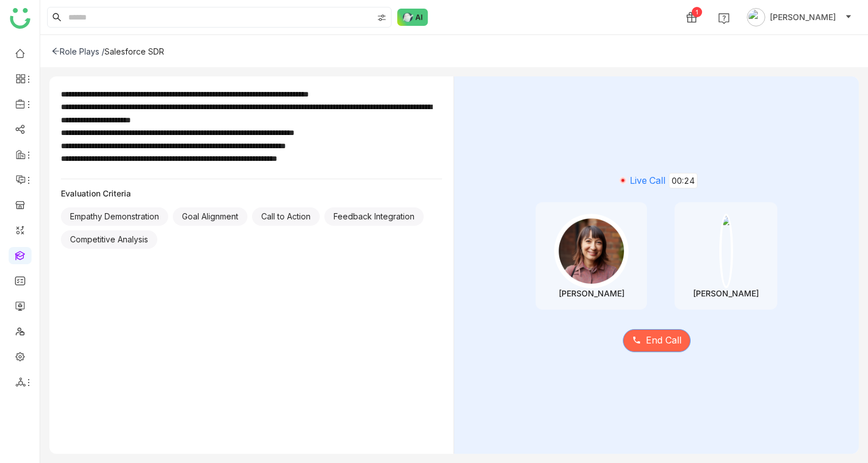 The image size is (868, 463). Describe the element at coordinates (374, 217) in the screenshot. I see `div: Feedback Integration` at that location.